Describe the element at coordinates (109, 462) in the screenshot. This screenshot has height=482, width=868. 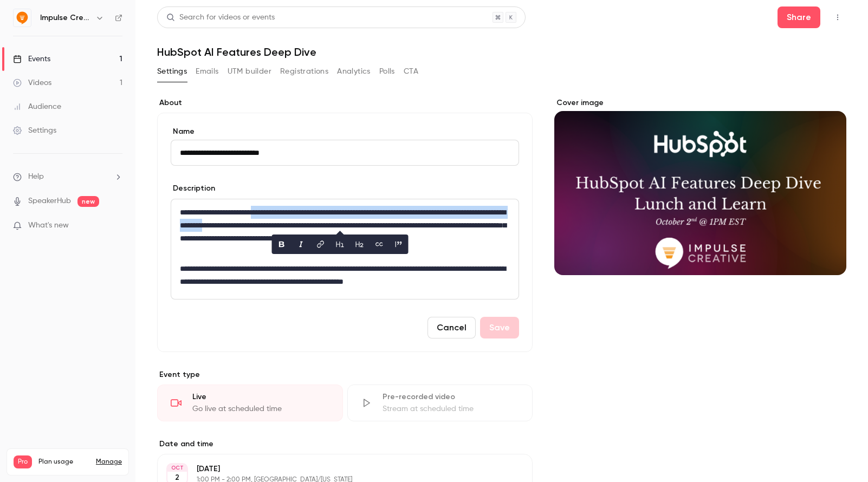
I see `a: Manage` at that location.